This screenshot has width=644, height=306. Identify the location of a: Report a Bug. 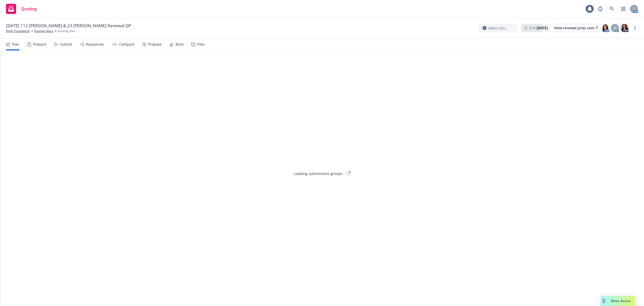
(600, 9).